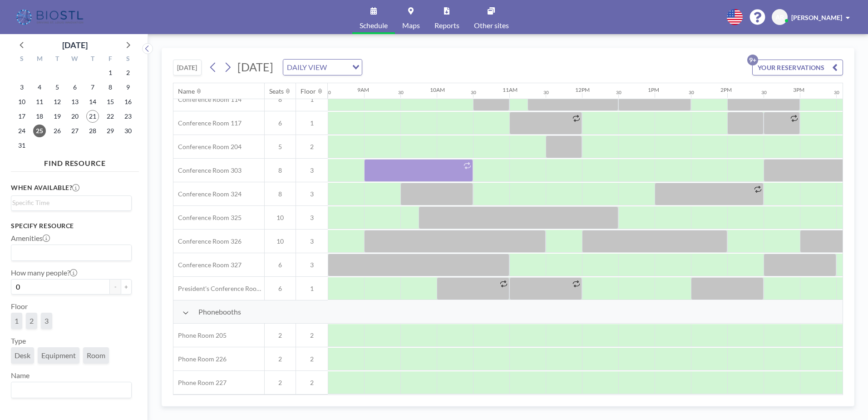  I want to click on div: 2PM, so click(725, 89).